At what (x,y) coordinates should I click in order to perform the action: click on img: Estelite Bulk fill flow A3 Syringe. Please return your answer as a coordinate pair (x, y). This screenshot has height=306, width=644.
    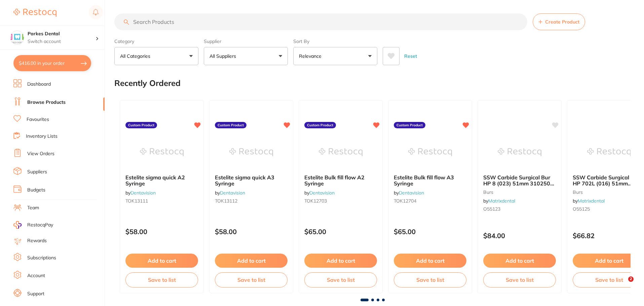
    Looking at the image, I should click on (430, 152).